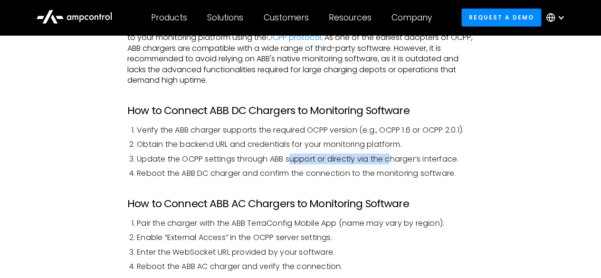 Image resolution: width=601 pixels, height=278 pixels. What do you see at coordinates (305, 144) in the screenshot?
I see `li: Obtain the backend URL and credentials for your monitoring platform.` at bounding box center [305, 144].